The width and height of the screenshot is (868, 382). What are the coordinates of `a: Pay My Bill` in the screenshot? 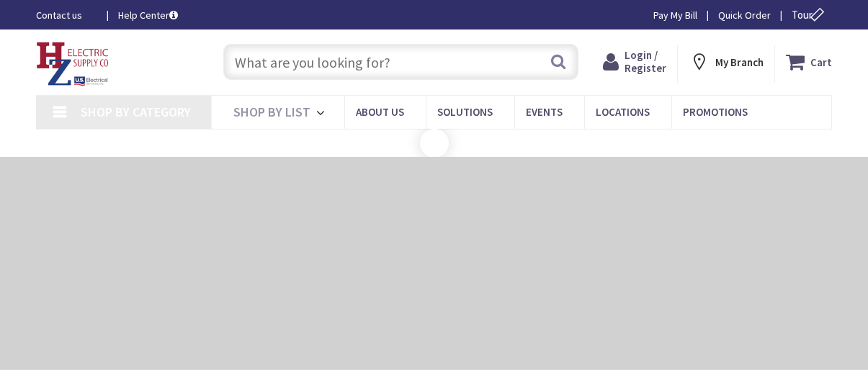 It's located at (675, 15).